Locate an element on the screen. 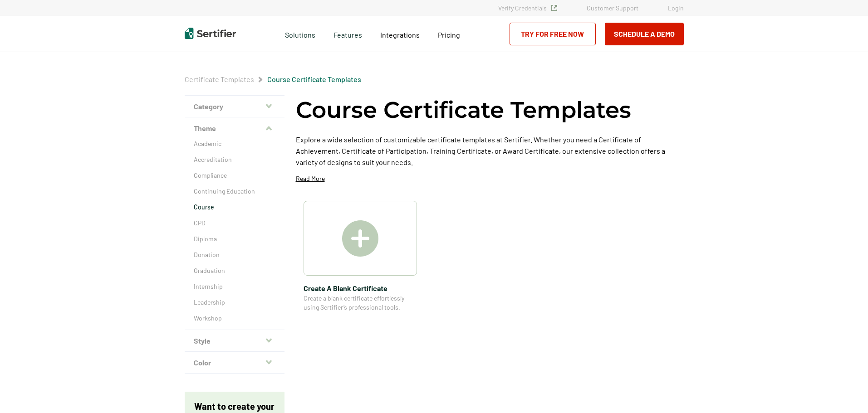 This screenshot has height=413, width=868. a: Leadership is located at coordinates (234, 303).